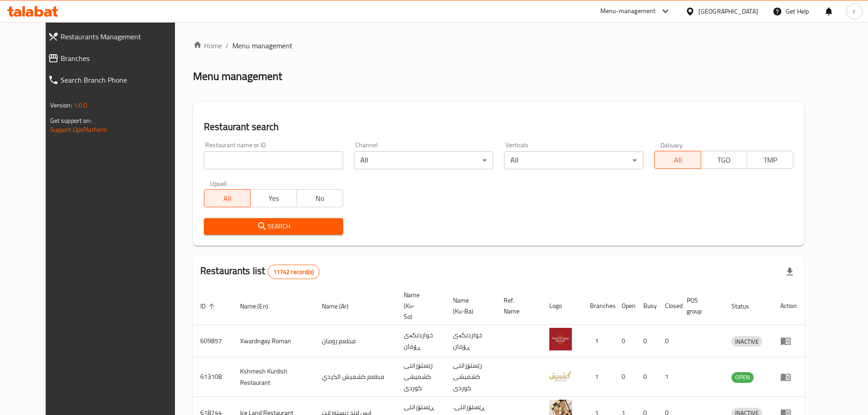 This screenshot has width=868, height=415. Describe the element at coordinates (116, 37) in the screenshot. I see `a: Restaurants Management` at that location.